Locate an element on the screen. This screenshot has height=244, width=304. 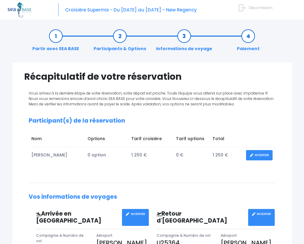
h2: Participant(s) de la réservation is located at coordinates (152, 121).